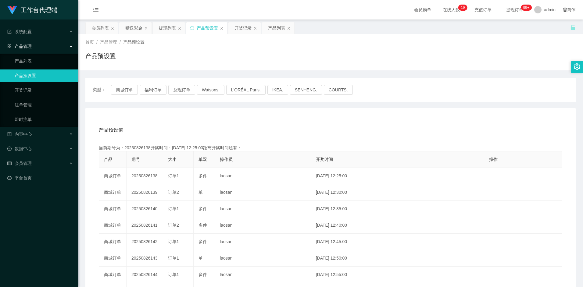 This screenshot has height=287, width=583. I want to click on img: logo.9652507e.png, so click(12, 10).